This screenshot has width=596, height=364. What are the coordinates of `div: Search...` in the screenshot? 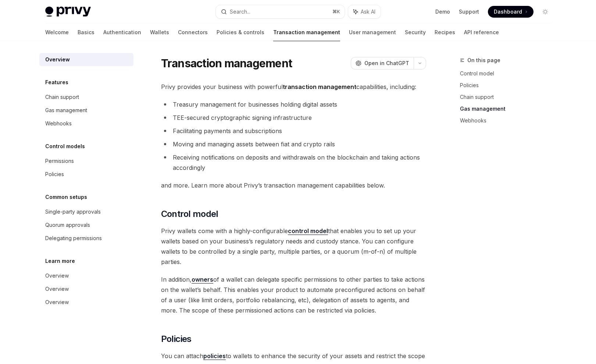 It's located at (240, 12).